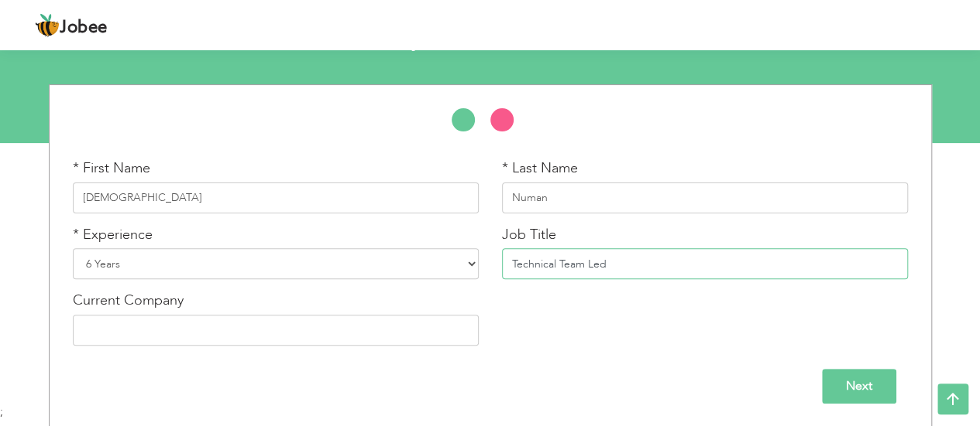 This screenshot has height=426, width=980. I want to click on h2: Step 1: The basics, so click(490, 33).